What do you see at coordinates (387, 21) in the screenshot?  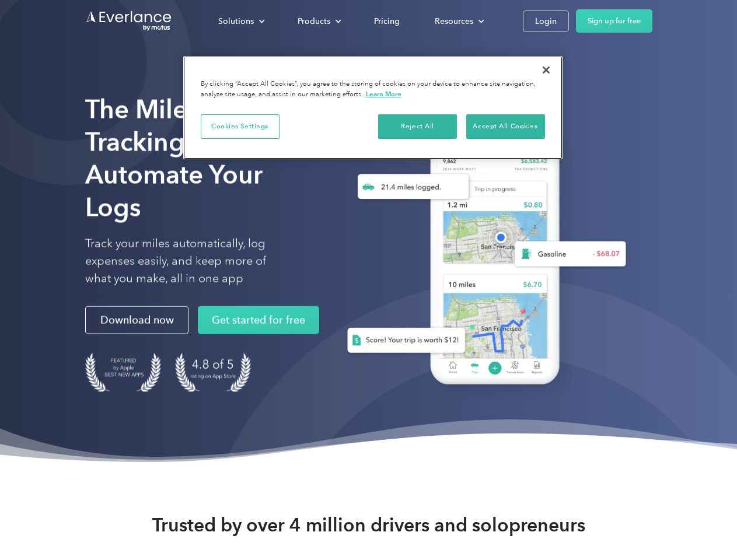 I see `div: Pricing` at bounding box center [387, 21].